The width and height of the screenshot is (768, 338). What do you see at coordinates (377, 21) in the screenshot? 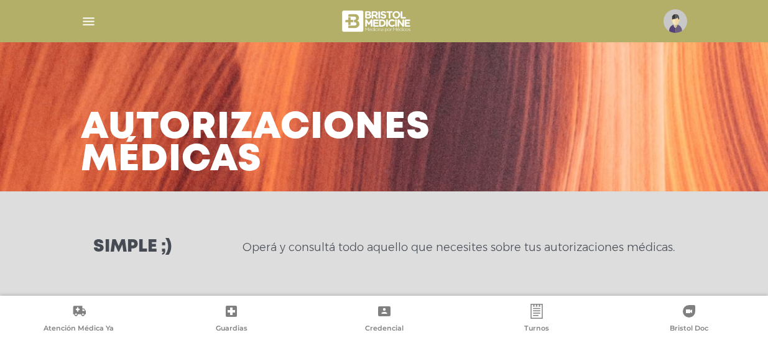
I see `img: bristol-medicine-blanco.png` at bounding box center [377, 21].